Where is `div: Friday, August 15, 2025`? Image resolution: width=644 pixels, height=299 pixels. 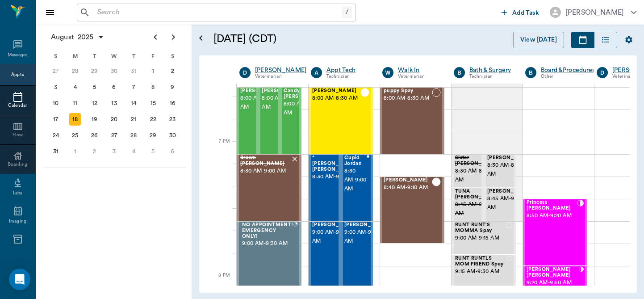
div: Friday, August 15, 2025 is located at coordinates (153, 103).